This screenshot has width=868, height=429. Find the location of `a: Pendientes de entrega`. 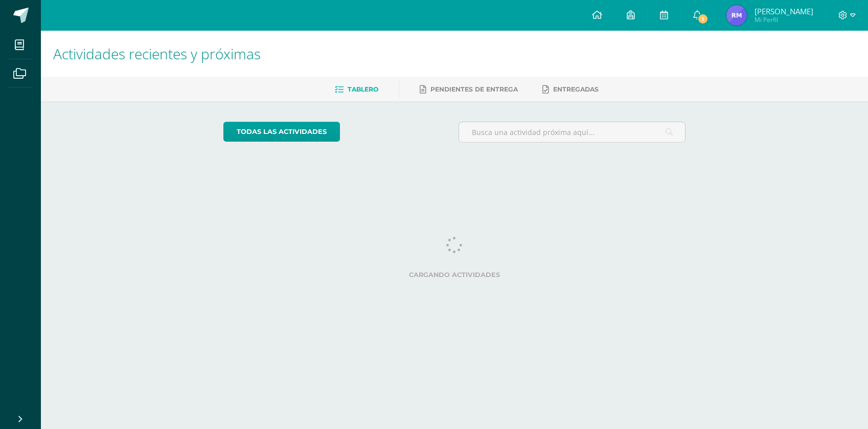

a: Pendientes de entrega is located at coordinates (469, 90).